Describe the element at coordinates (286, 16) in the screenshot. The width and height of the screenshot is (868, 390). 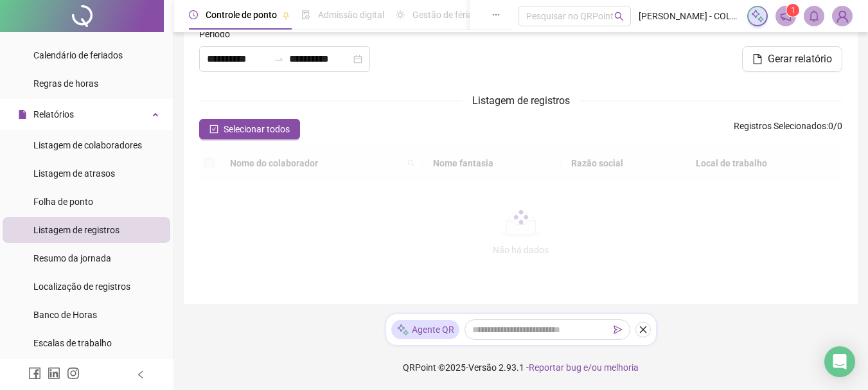
I see `span: pushpin` at that location.